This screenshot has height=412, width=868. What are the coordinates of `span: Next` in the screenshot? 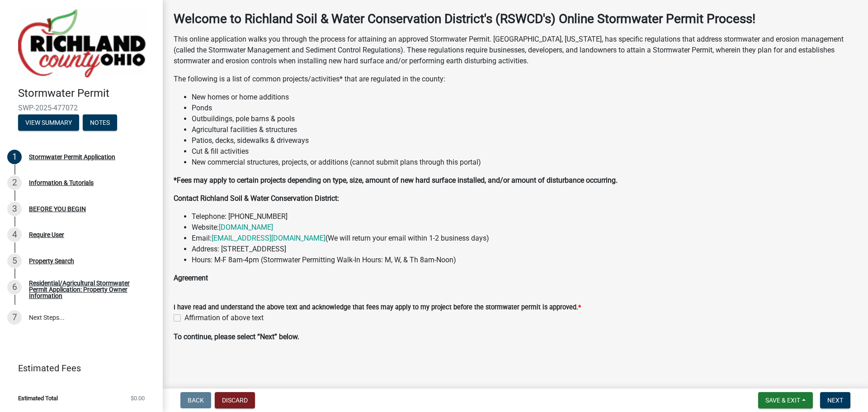 It's located at (835, 400).